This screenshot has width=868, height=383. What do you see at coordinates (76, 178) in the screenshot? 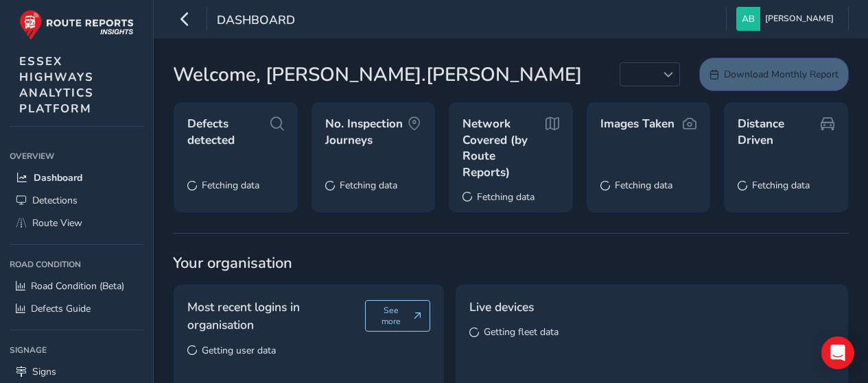
I see `a: Dashboard` at bounding box center [76, 178].